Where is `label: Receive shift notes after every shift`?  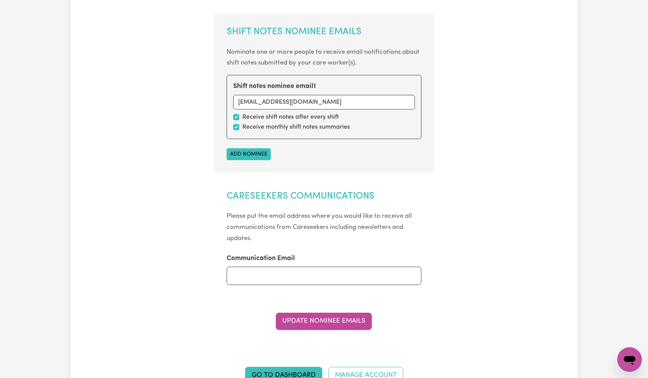
label: Receive shift notes after every shift is located at coordinates (291, 117).